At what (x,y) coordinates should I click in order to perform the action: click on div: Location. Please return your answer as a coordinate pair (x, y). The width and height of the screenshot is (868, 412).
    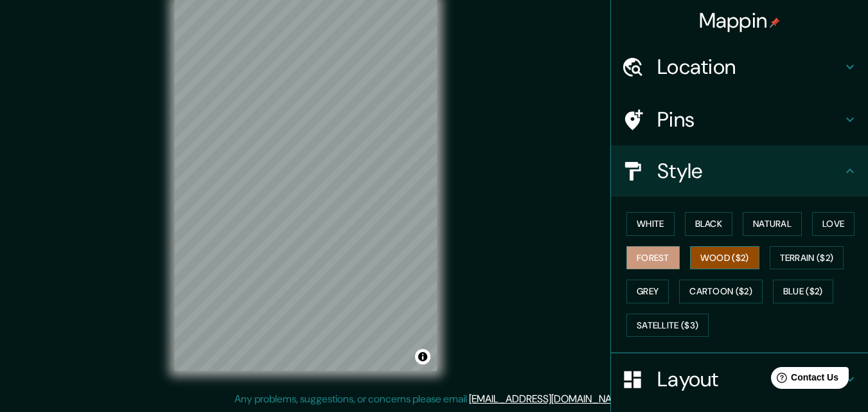
    Looking at the image, I should click on (739, 67).